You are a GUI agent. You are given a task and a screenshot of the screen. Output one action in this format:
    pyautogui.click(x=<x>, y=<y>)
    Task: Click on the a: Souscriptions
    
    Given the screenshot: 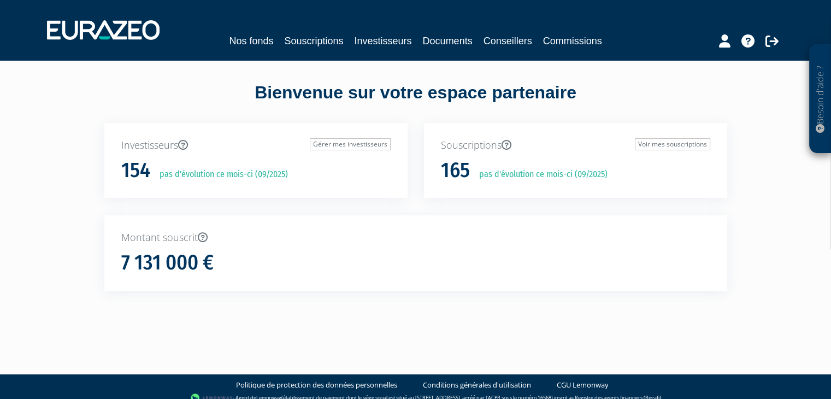 What is the action you would take?
    pyautogui.click(x=314, y=41)
    